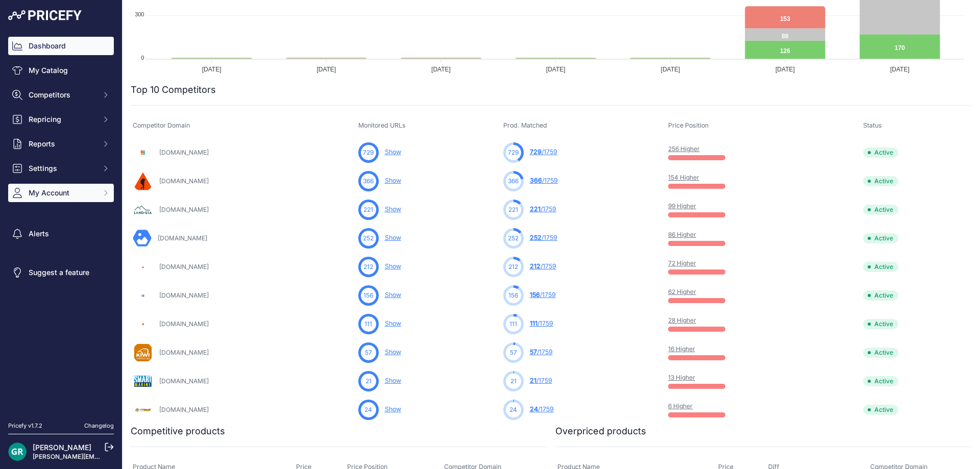 The width and height of the screenshot is (980, 469). What do you see at coordinates (684, 177) in the screenshot?
I see `a: 154 Higher` at bounding box center [684, 177].